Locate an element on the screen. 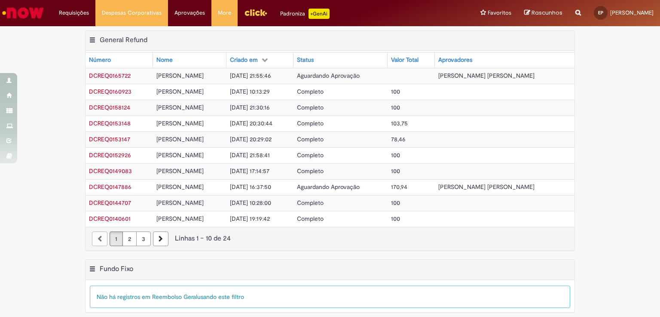 The image size is (660, 317). a: Abrir Registro: DCREQ0158124 is located at coordinates (110, 107).